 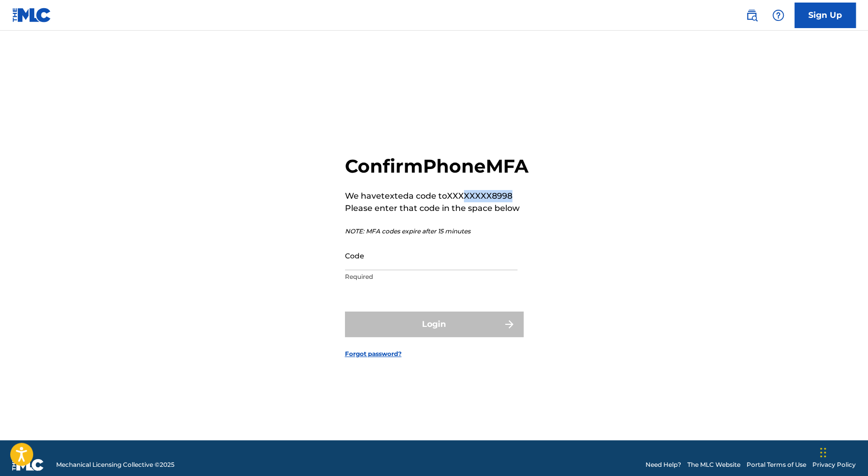 I want to click on h2: Confirm Phone MFA, so click(x=437, y=166).